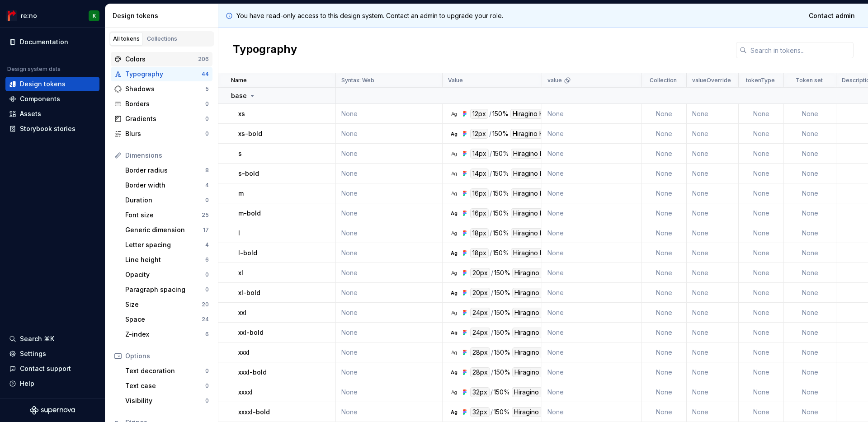 The height and width of the screenshot is (422, 868). What do you see at coordinates (27, 384) in the screenshot?
I see `div: Help` at bounding box center [27, 384].